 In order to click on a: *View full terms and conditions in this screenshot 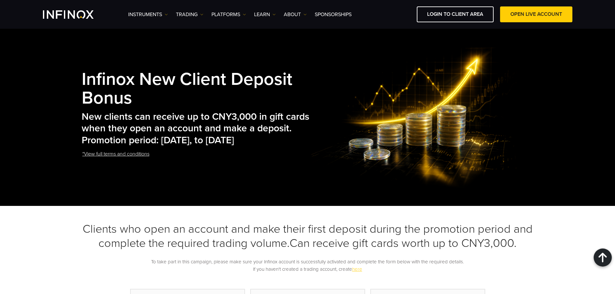, I will do `click(116, 154)`.